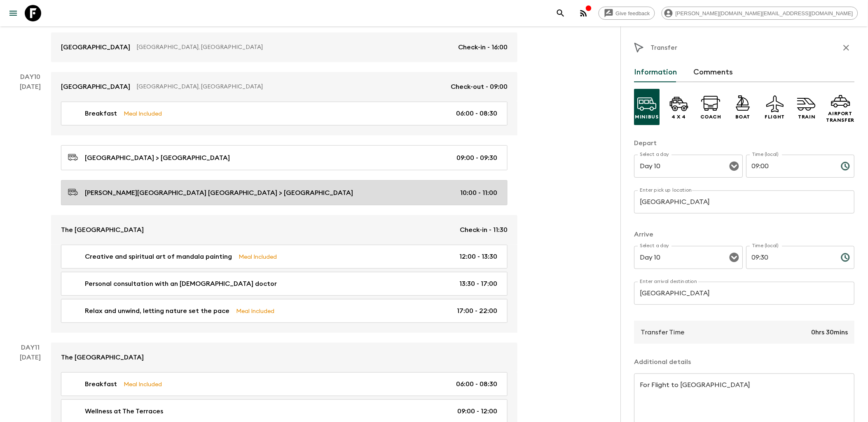  Describe the element at coordinates (840, 117) in the screenshot. I see `p: Airport Transfer` at that location.